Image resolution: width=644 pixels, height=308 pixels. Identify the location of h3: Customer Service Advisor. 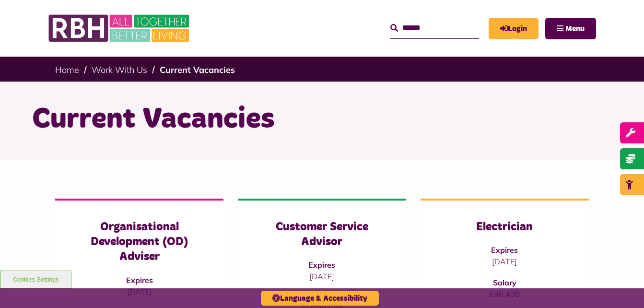
(322, 235).